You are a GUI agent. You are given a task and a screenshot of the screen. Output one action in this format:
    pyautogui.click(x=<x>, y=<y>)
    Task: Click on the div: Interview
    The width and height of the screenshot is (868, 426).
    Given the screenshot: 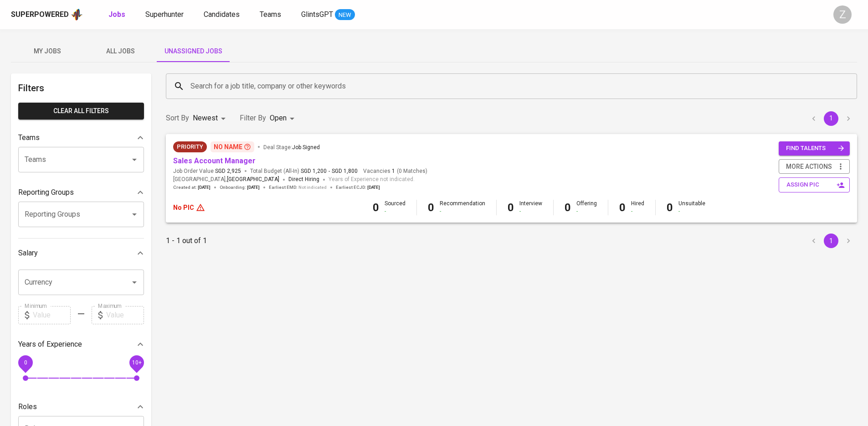 What is the action you would take?
    pyautogui.click(x=531, y=208)
    